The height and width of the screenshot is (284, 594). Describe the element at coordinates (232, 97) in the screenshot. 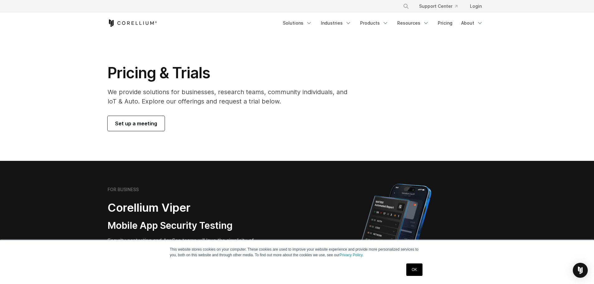

I see `p: We provide solutions for businesses, research teams, community individuals, and IoT & Auto. Explo...` at that location.